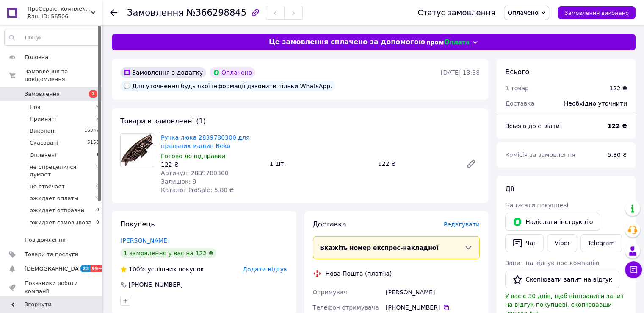  Describe the element at coordinates (523, 13) in the screenshot. I see `span: Оплачено` at that location.